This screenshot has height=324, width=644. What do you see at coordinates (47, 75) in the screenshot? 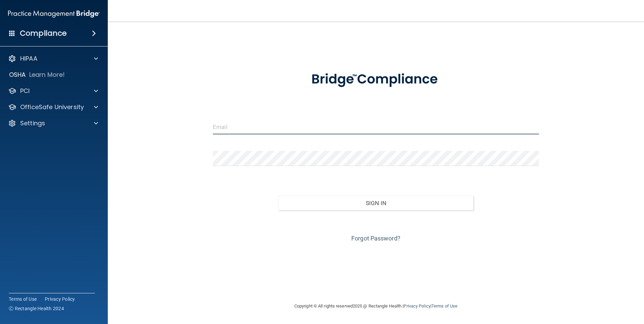
I see `p: Learn More!` at bounding box center [47, 75].